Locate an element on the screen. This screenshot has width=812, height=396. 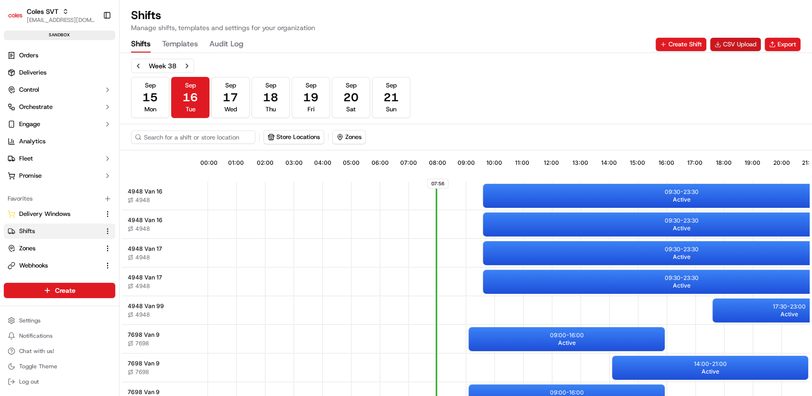
button: Sep20Sat is located at coordinates (351, 98).